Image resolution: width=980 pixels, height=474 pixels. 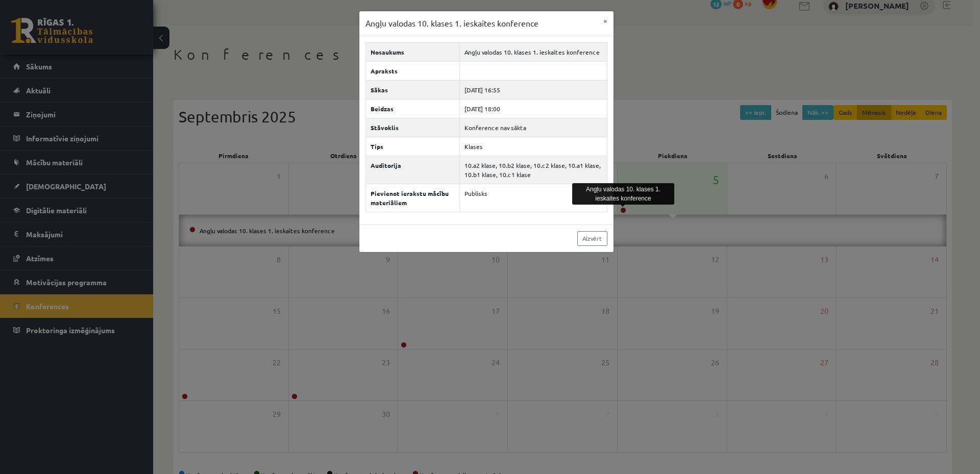 What do you see at coordinates (592, 238) in the screenshot?
I see `a: Aizvērt` at bounding box center [592, 238].